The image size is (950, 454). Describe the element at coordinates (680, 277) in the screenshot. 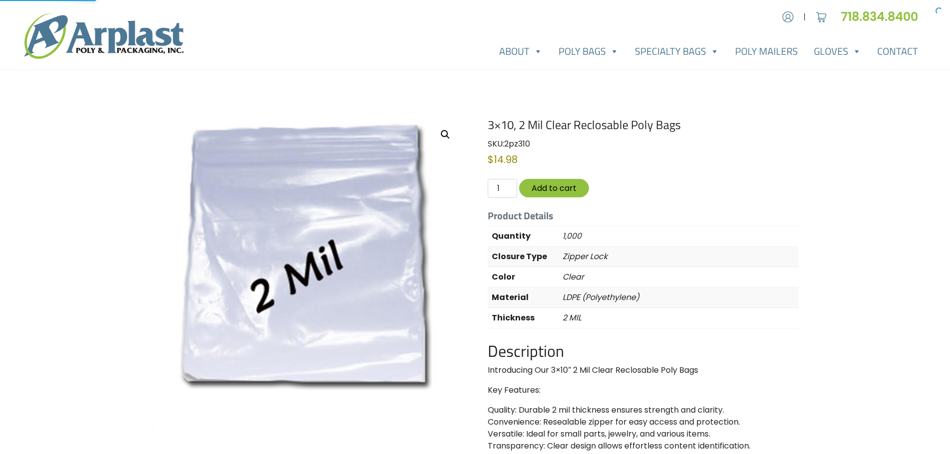

I see `p: Clear` at that location.